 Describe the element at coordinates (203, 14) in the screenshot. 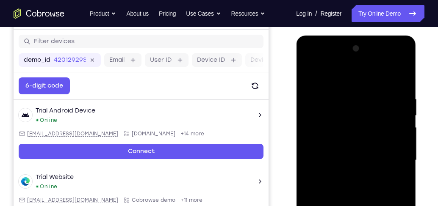

I see `button: Use Cases` at that location.